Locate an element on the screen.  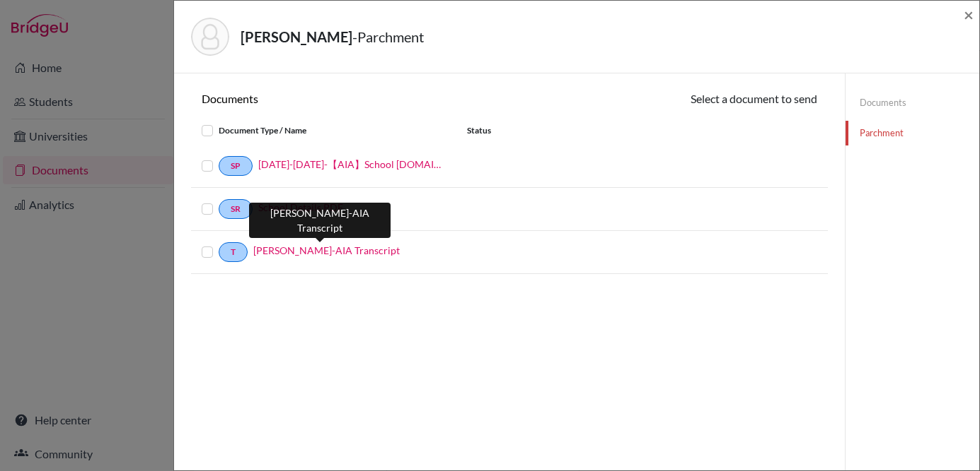
span: - Parchment is located at coordinates (388, 37).